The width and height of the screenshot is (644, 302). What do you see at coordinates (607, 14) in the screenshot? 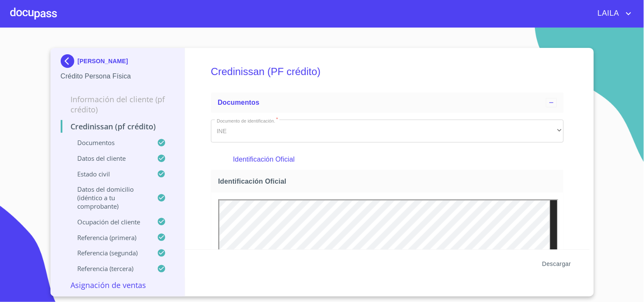
I see `span: LAILA` at bounding box center [607, 14].